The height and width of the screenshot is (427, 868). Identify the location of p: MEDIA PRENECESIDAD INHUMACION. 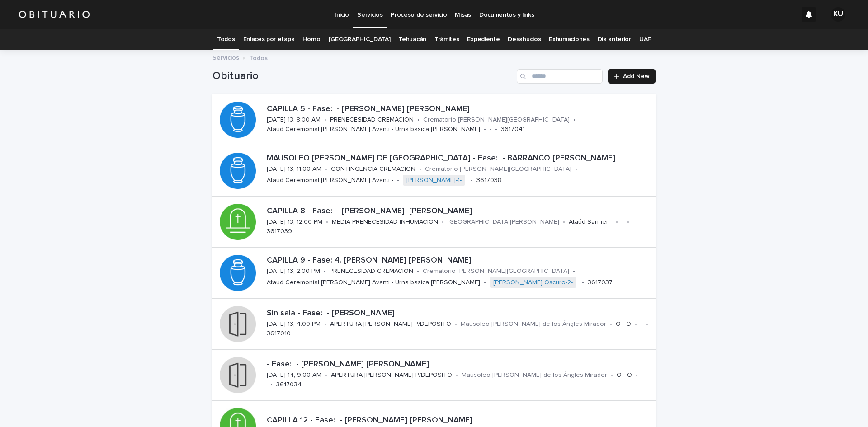
(385, 222).